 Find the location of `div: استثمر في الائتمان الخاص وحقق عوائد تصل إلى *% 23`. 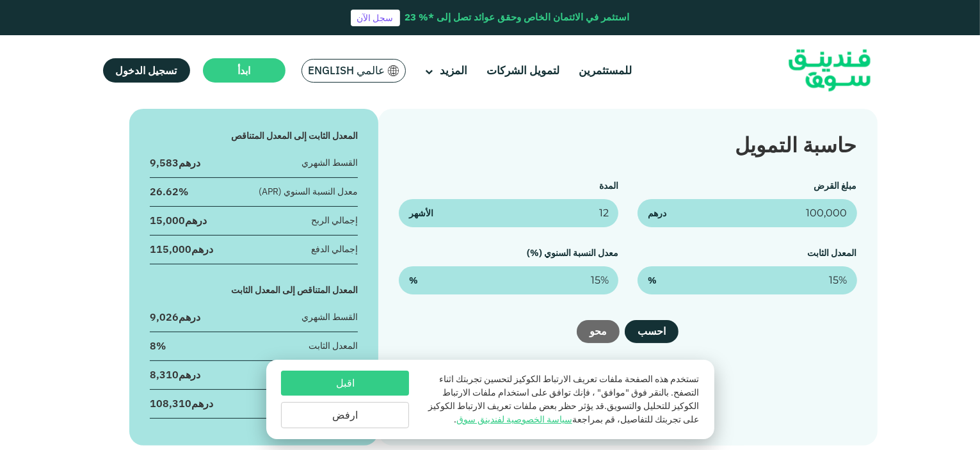

div: استثمر في الائتمان الخاص وحقق عوائد تصل إلى *% 23 is located at coordinates (518, 18).